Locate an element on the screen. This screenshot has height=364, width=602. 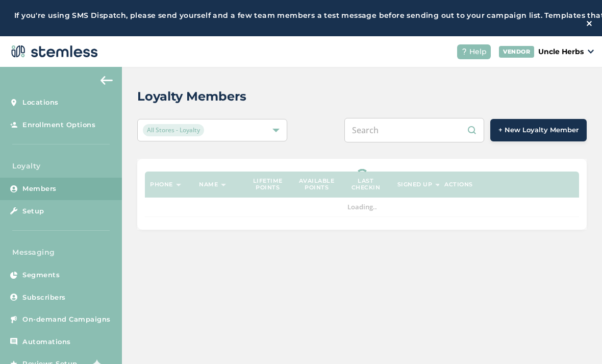
p: Uncle Herbs is located at coordinates (561, 52).